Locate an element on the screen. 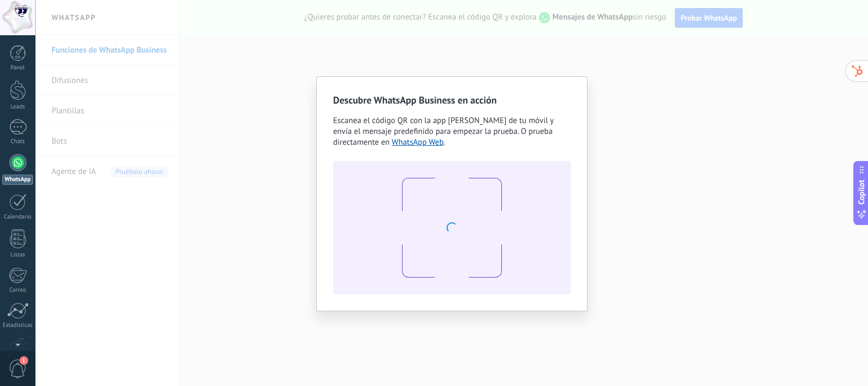 This screenshot has height=386, width=868. div: Leads is located at coordinates (18, 107).